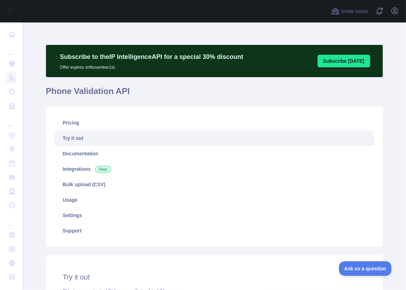  Describe the element at coordinates (214, 231) in the screenshot. I see `a: Support` at that location.